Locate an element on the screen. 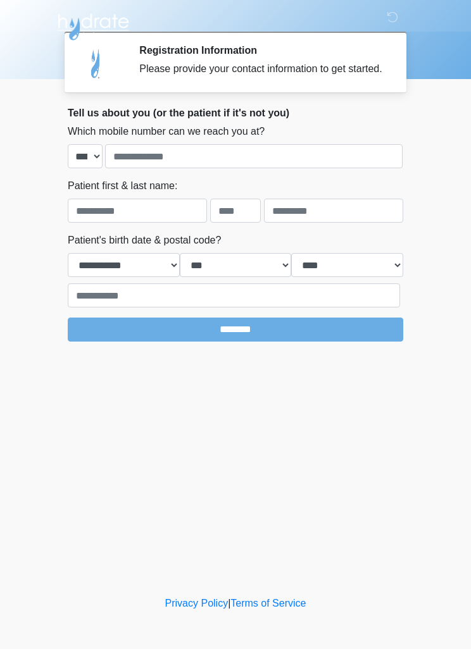 Image resolution: width=471 pixels, height=649 pixels. label: Patient first & last name: is located at coordinates (122, 186).